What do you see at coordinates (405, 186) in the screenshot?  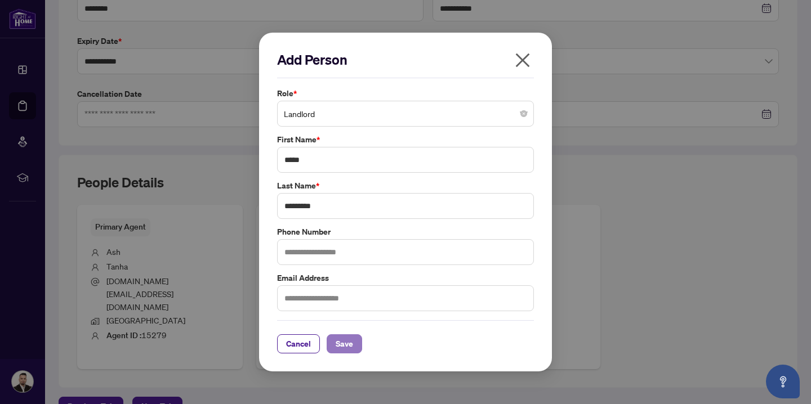 I see `label: Last Name` at bounding box center [405, 186].